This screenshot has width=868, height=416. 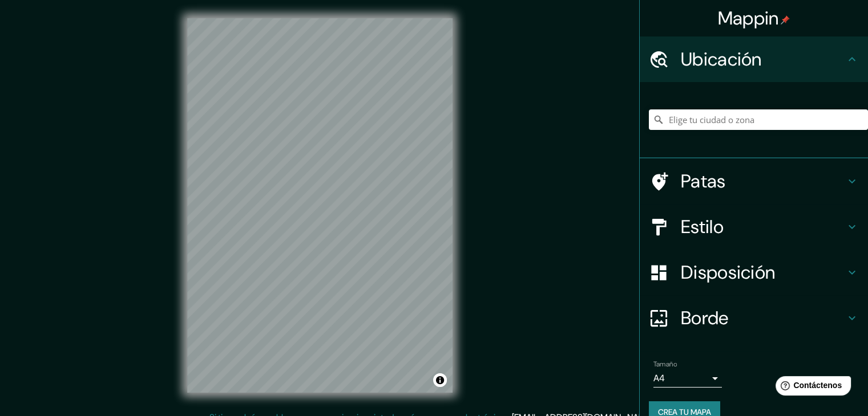 I want to click on font: Tamaño, so click(x=665, y=364).